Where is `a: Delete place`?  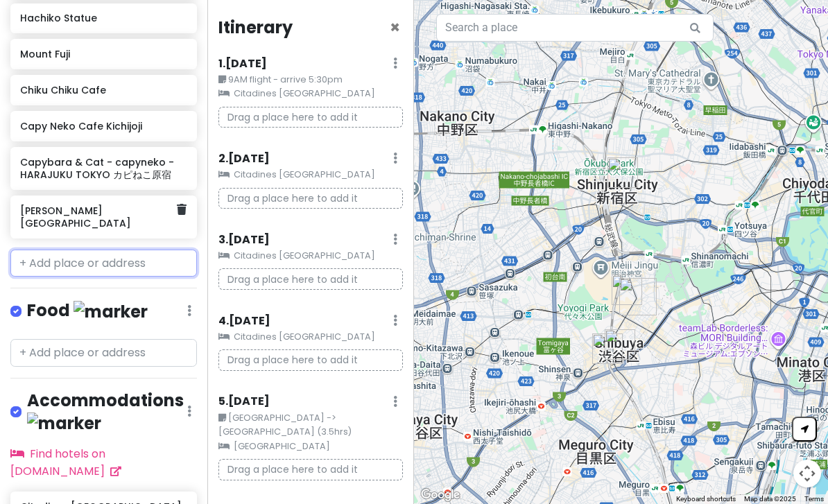
a: Delete place is located at coordinates (182, 210).